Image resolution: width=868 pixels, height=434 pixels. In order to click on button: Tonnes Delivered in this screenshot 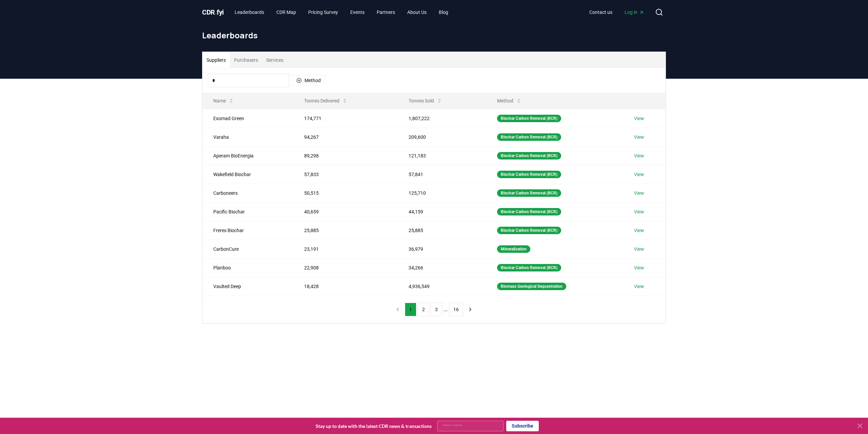, I will do `click(326, 101)`.